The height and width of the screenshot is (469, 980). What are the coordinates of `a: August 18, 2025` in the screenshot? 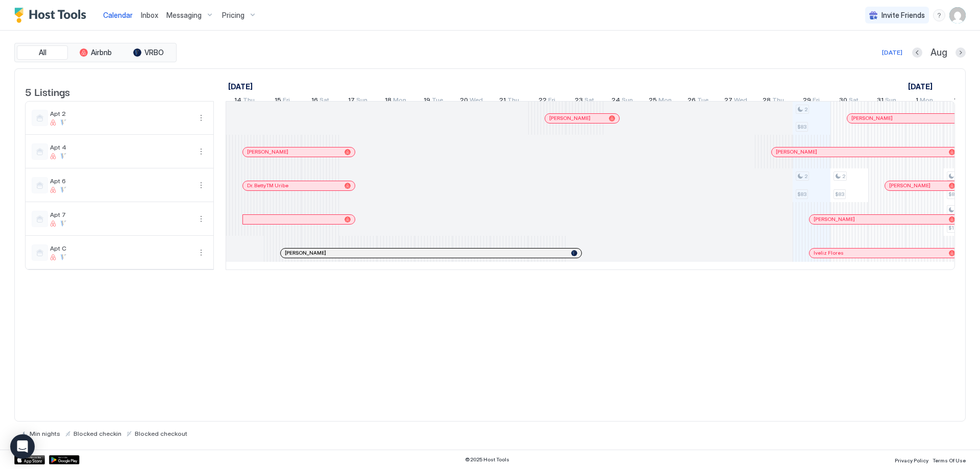 It's located at (395, 101).